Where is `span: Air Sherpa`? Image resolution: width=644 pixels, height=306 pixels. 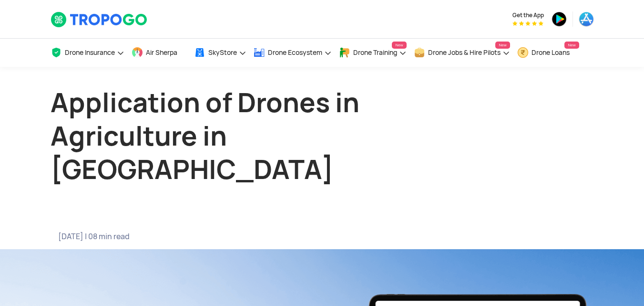 span: Air Sherpa is located at coordinates (162, 52).